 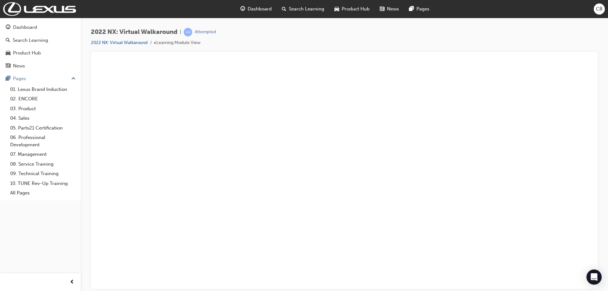 I want to click on a: 07. Management, so click(x=43, y=154).